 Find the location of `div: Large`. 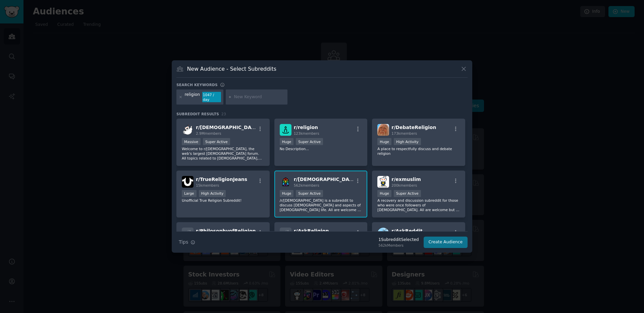

div: Large is located at coordinates (189, 193).